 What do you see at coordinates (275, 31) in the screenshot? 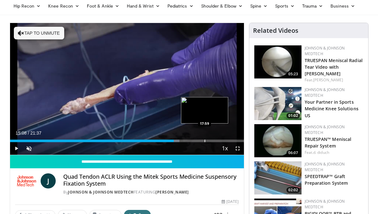
I see `h4: Related Videos` at bounding box center [275, 31].